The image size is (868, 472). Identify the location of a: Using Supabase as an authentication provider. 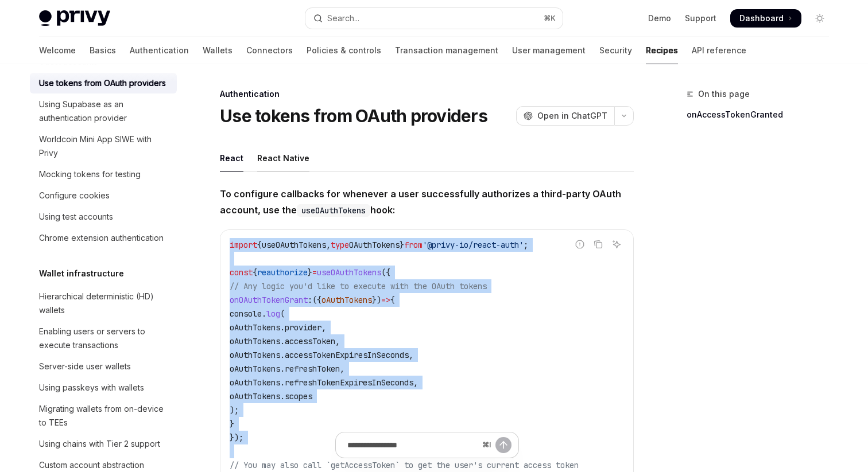
(103, 111).